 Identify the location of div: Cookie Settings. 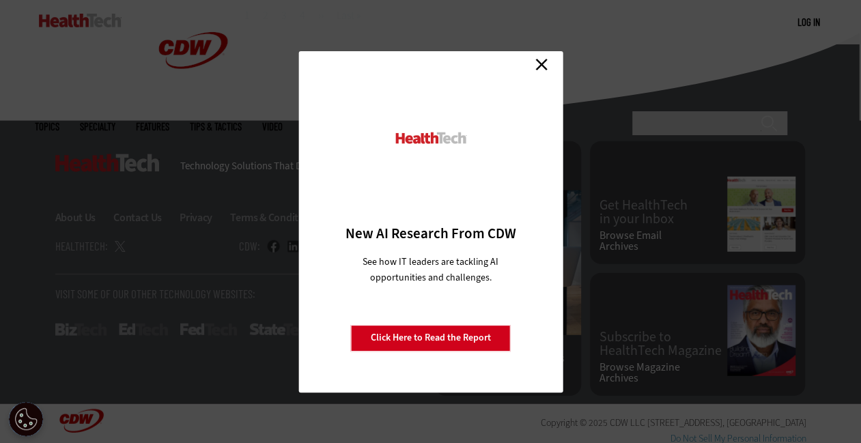
(26, 419).